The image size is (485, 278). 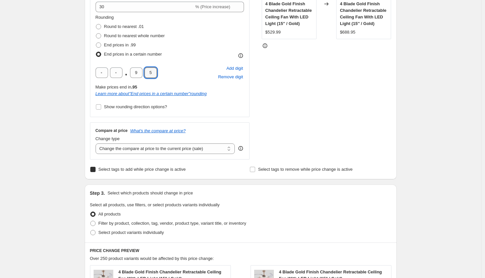 I want to click on span: Add digit, so click(x=235, y=68).